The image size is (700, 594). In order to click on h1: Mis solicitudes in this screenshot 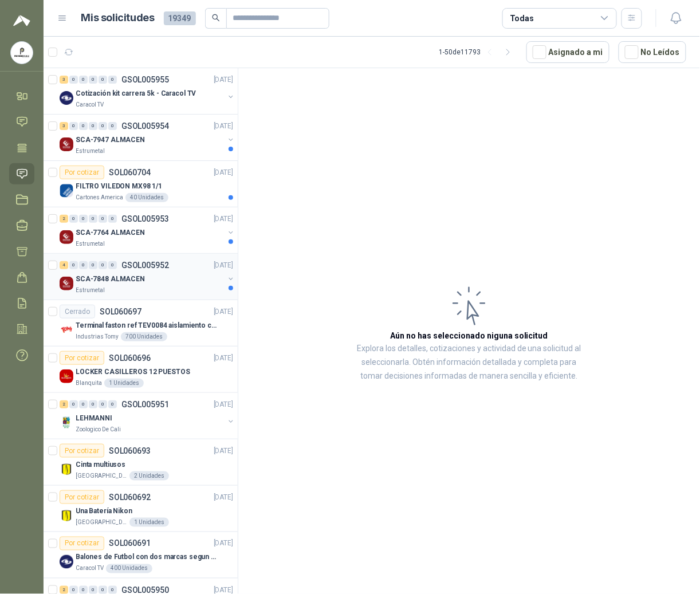, I will do `click(118, 18)`.